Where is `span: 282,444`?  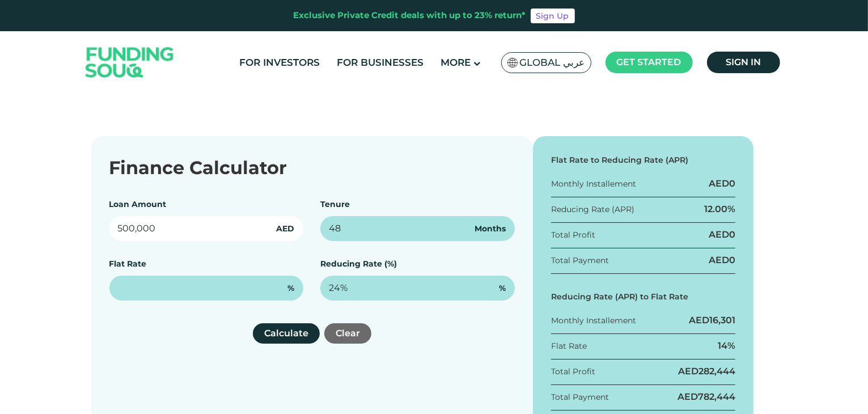
span: 282,444 is located at coordinates (717, 371).